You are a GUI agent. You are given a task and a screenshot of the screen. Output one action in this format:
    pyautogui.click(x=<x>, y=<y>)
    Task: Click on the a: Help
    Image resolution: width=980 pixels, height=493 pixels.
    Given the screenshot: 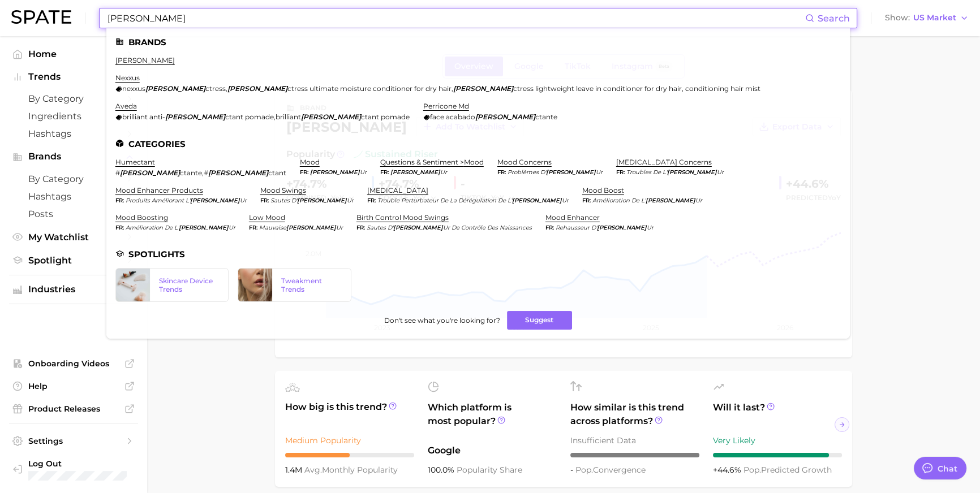 What is the action you would take?
    pyautogui.click(x=73, y=387)
    